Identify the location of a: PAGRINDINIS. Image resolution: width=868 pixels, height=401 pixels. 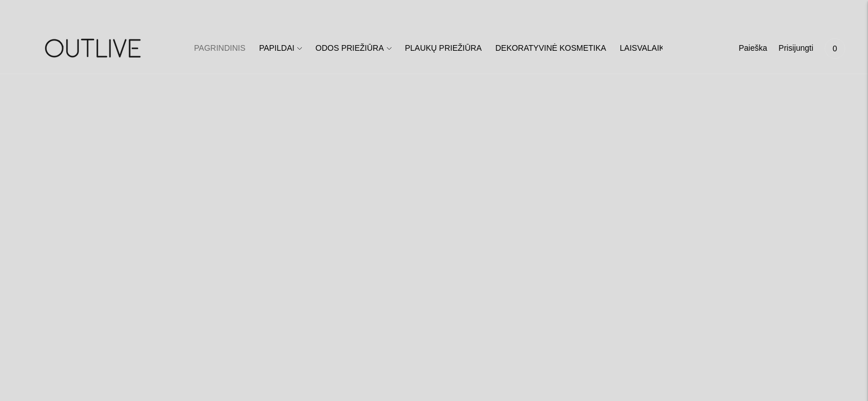
(220, 48).